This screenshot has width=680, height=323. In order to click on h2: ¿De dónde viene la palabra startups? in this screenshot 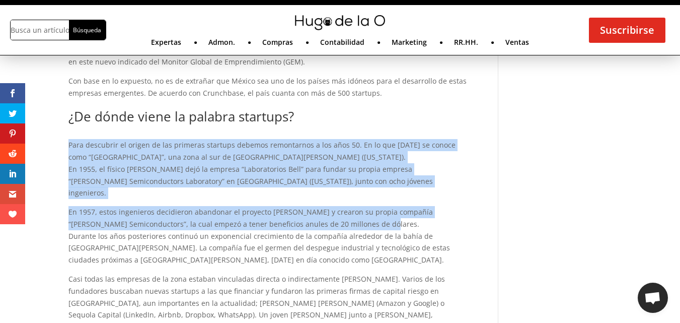, I will do `click(268, 119)`.